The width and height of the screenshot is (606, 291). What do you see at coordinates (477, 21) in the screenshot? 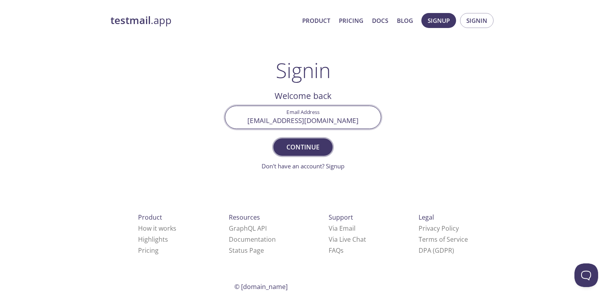
I see `span: Signin` at bounding box center [477, 21].